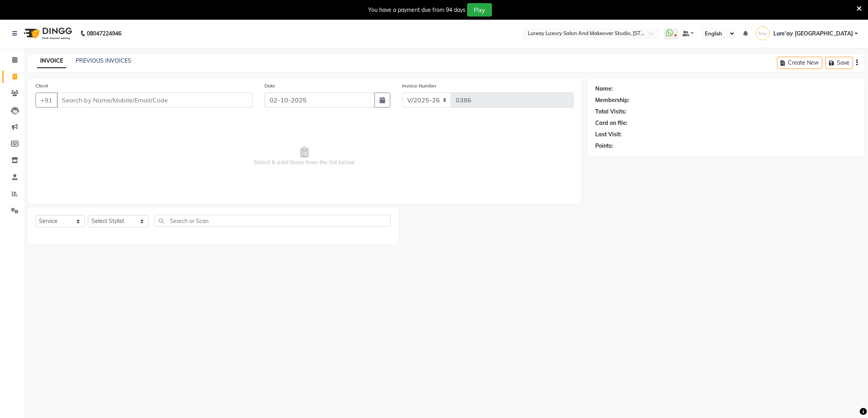 This screenshot has width=868, height=418. What do you see at coordinates (42, 86) in the screenshot?
I see `label: Client` at bounding box center [42, 86].